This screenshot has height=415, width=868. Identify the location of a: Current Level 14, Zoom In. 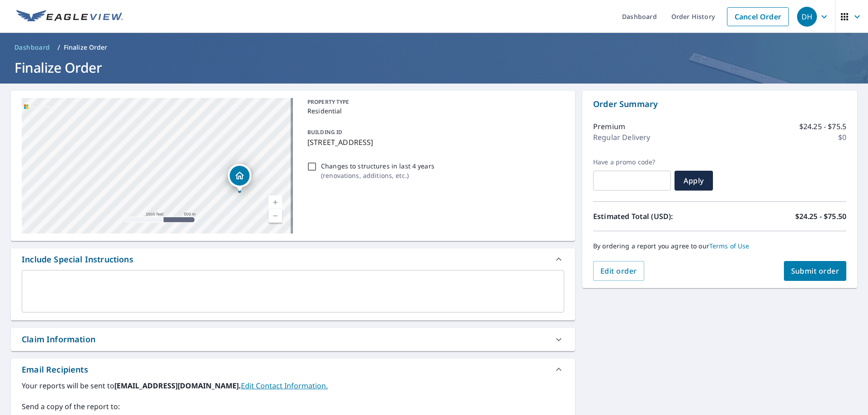
(275, 202).